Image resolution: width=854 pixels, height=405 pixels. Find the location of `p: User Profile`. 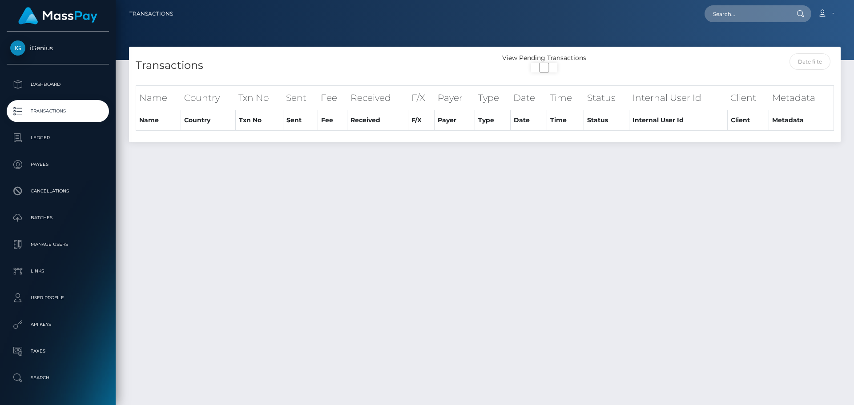

p: User Profile is located at coordinates (58, 298).